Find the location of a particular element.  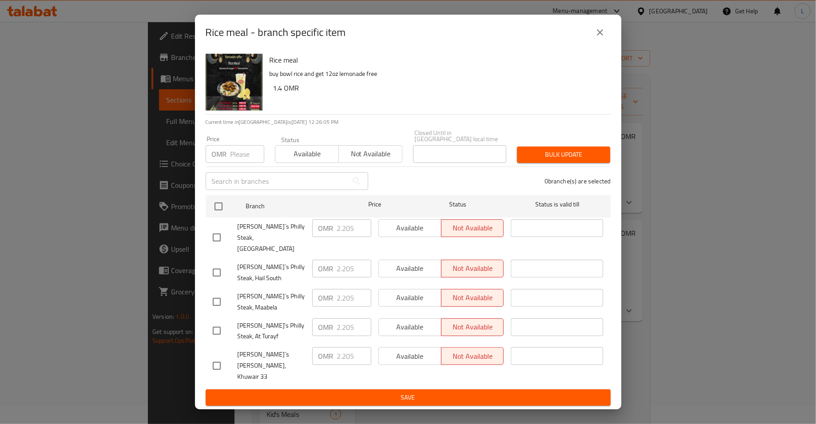

button: Not available is located at coordinates (370, 154).